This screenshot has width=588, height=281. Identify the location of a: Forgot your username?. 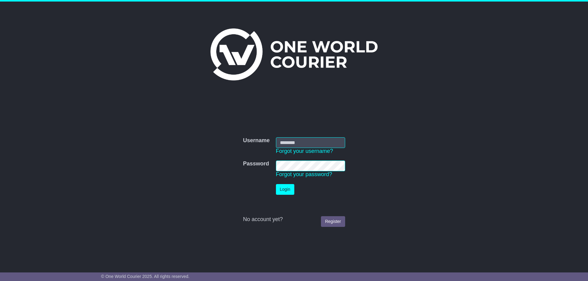
(304, 151).